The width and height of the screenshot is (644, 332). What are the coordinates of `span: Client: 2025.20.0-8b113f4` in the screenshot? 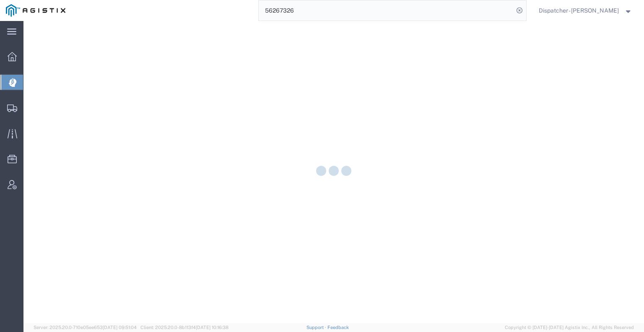 It's located at (185, 328).